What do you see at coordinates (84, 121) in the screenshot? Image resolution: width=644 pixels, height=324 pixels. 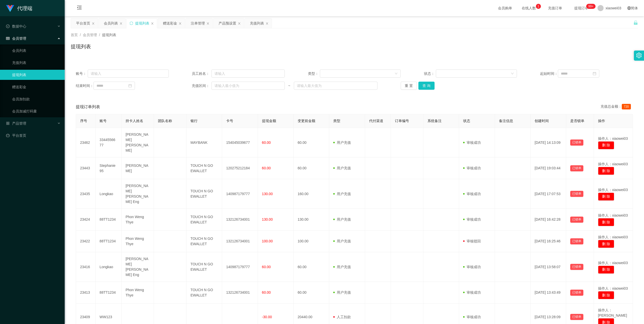 I see `span: 序号` at bounding box center [84, 121].